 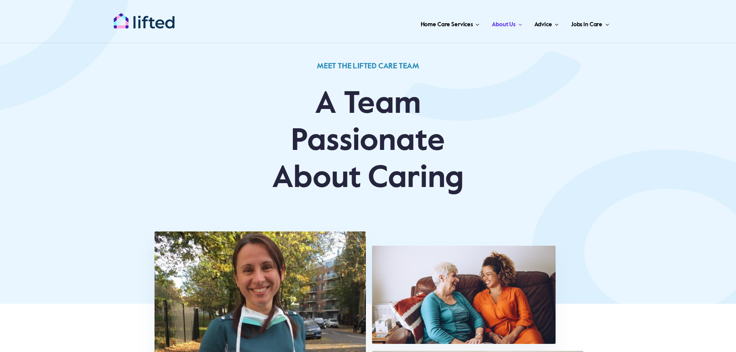 What do you see at coordinates (406, 23) in the screenshot?
I see `nav: Main Menu` at bounding box center [406, 23].